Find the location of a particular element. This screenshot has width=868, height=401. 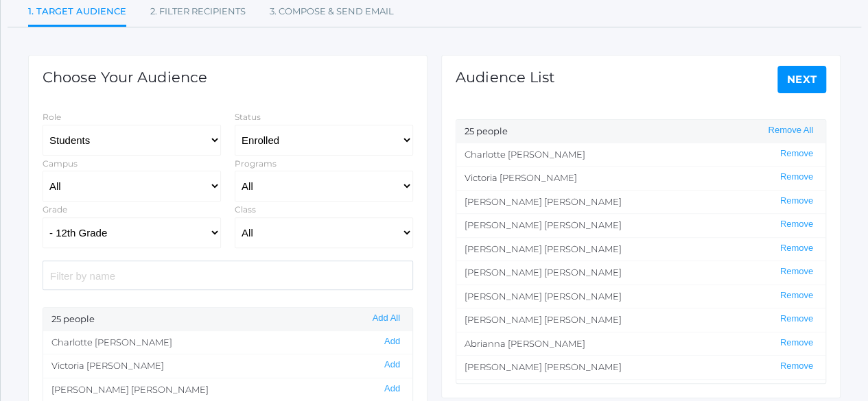

label: Class is located at coordinates (245, 210).